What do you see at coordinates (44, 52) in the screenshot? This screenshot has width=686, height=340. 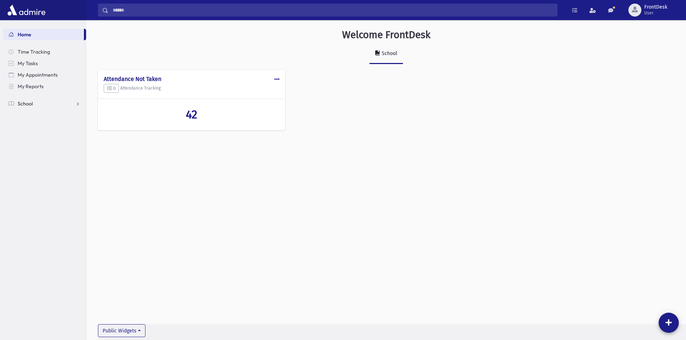 I see `a: Time Tracking` at bounding box center [44, 52].